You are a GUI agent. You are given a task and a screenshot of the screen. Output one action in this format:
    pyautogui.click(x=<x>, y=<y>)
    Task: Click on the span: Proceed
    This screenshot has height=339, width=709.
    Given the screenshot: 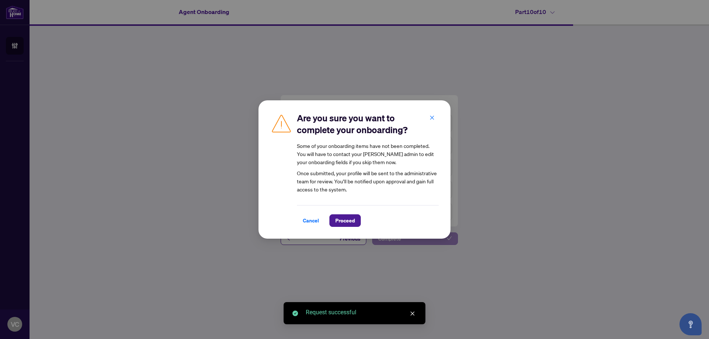 What is the action you would take?
    pyautogui.click(x=345, y=221)
    